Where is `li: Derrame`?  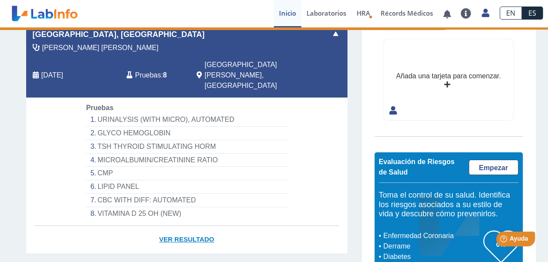
li: Derrame is located at coordinates (432, 247).